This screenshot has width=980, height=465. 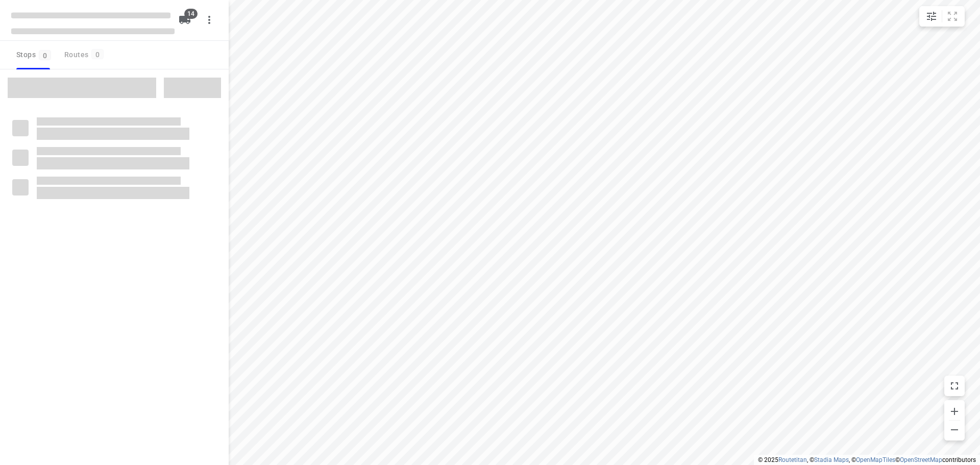 What do you see at coordinates (932, 16) in the screenshot?
I see `button: Map settings` at bounding box center [932, 16].